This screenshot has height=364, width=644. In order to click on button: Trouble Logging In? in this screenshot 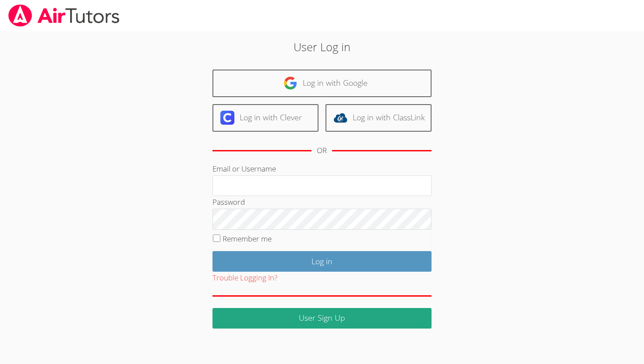, I will do `click(245, 278)`.